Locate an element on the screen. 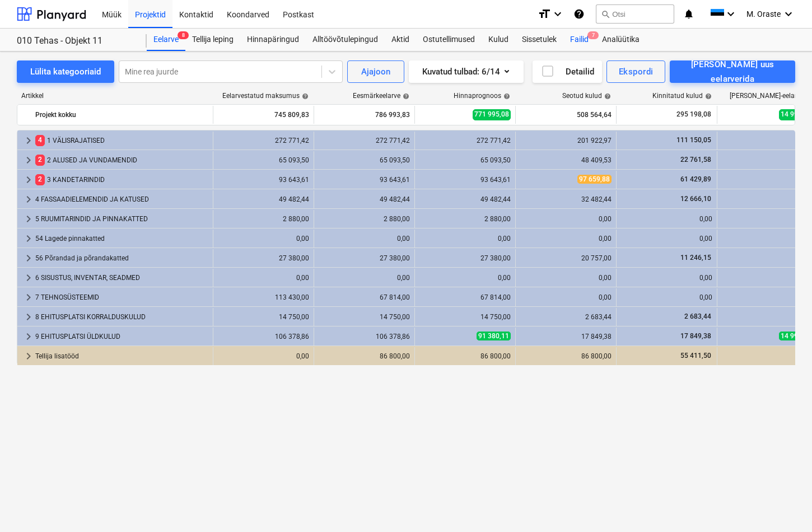  div: 20 757,00 is located at coordinates (566, 258).